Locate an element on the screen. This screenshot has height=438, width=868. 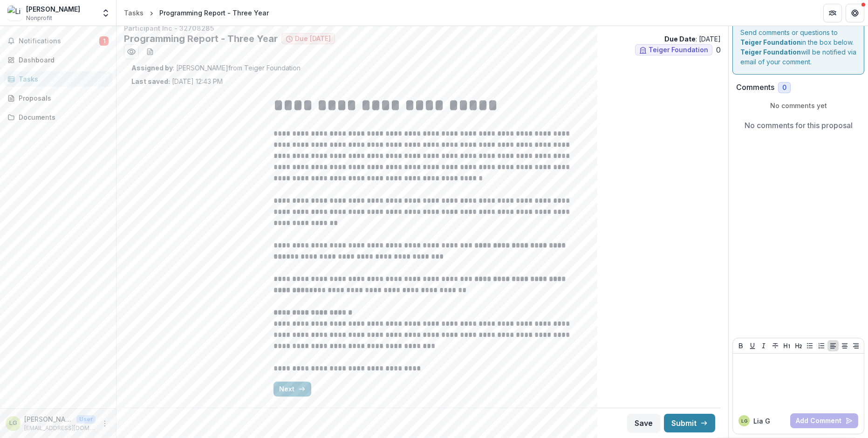
strong: Last saved: is located at coordinates (151, 81).